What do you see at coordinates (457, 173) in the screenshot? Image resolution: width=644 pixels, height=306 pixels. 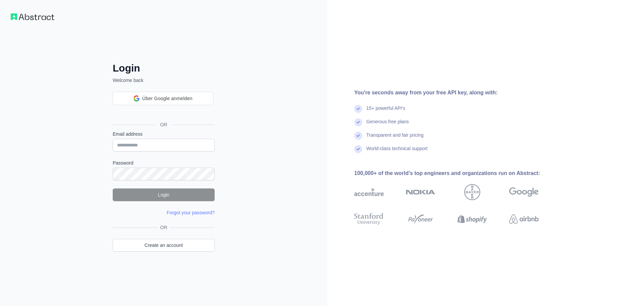 I see `div: 100,000+ of the world's top engineers and organizations run on Abstract:` at bounding box center [457, 173].